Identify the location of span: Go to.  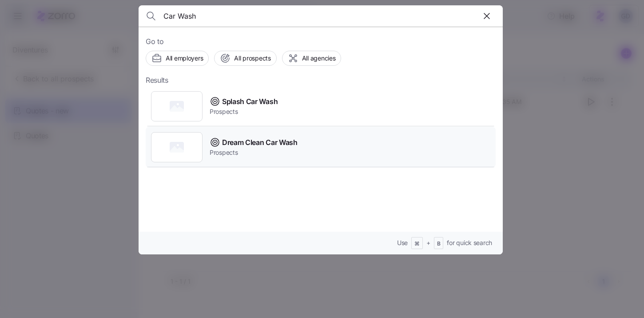
(321, 41).